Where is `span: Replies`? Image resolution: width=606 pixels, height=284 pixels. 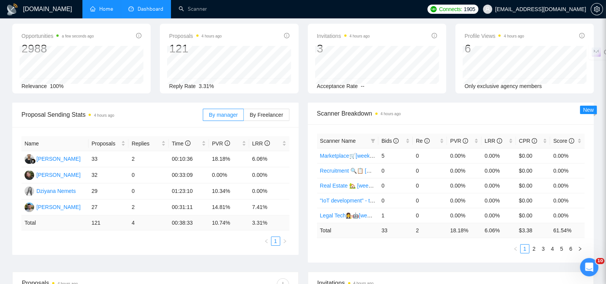
span: Replies is located at coordinates (146, 144).